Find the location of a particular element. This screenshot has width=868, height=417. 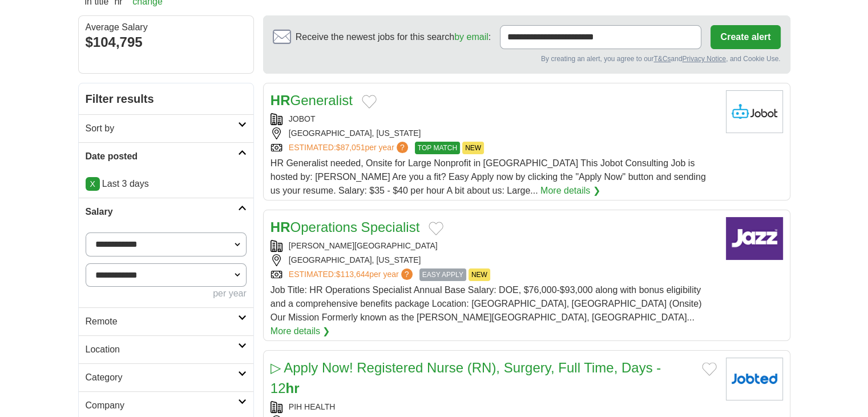

a: Sort by is located at coordinates (166, 128).